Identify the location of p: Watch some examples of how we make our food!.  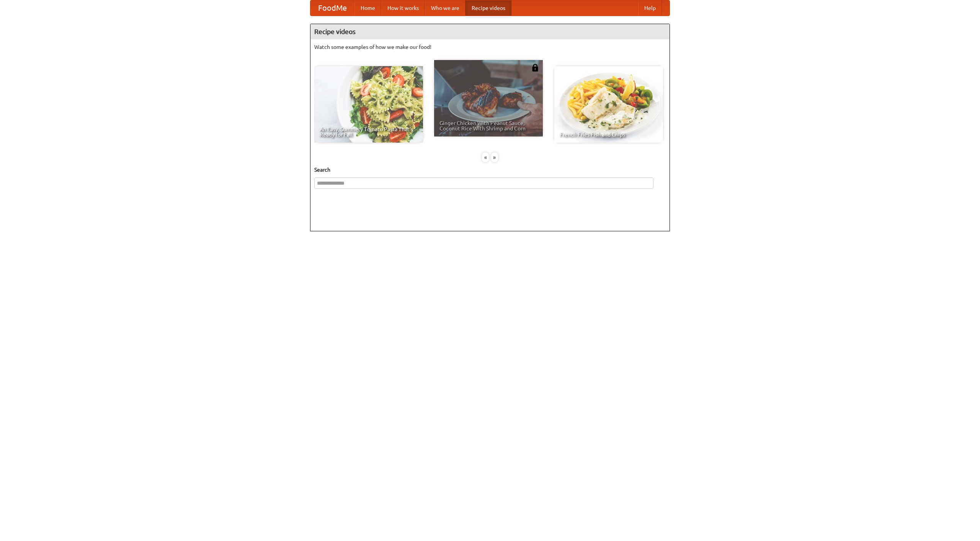
(490, 47).